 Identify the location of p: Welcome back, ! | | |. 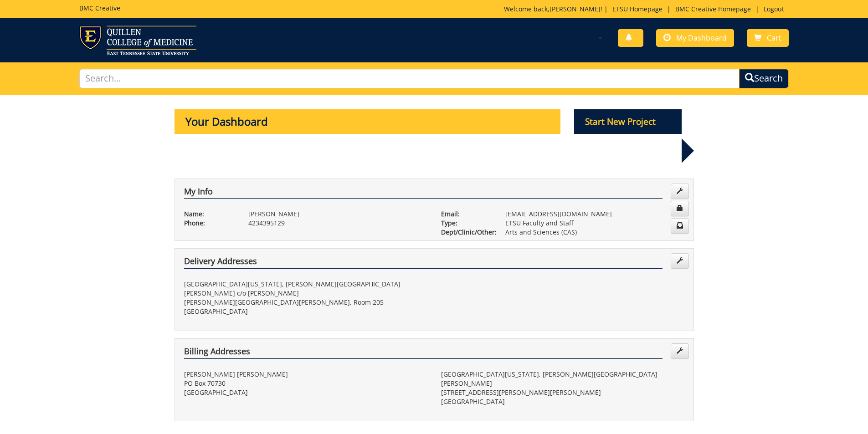
(646, 9).